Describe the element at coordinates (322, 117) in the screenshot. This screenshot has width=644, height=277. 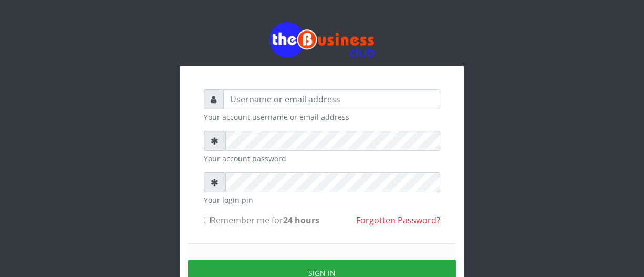
I see `small: Your account username or email address` at that location.